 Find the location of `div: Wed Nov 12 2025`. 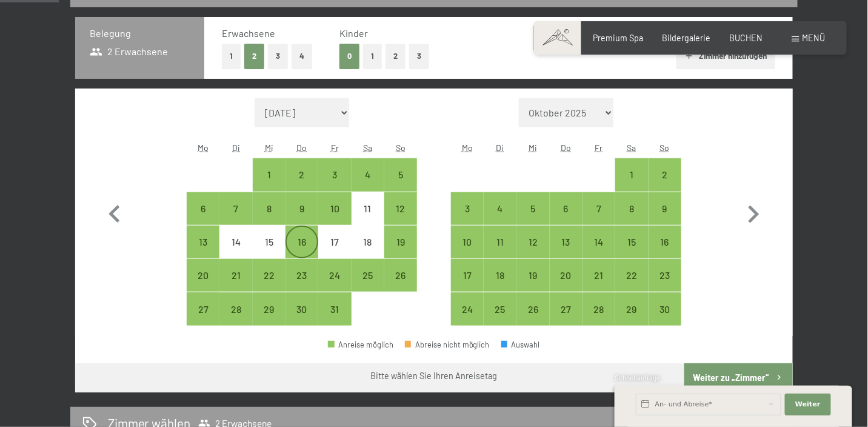

div: Wed Nov 12 2025 is located at coordinates (533, 242).